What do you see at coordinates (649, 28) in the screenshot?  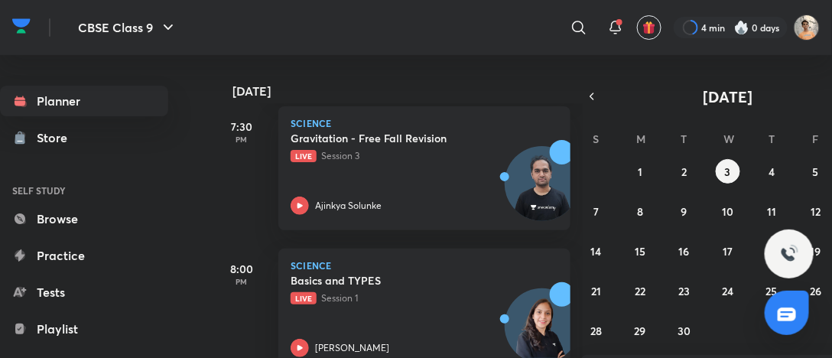 I see `img: avatar` at bounding box center [649, 28].